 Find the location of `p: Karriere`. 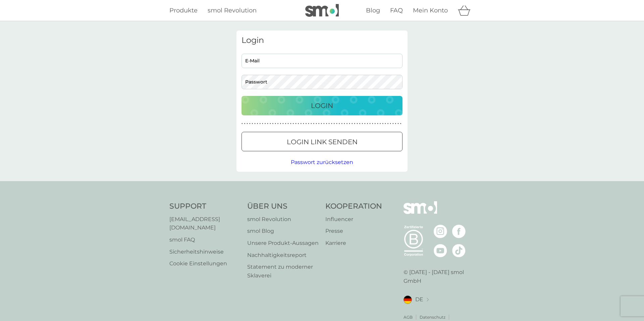

p: Karriere is located at coordinates (353, 243).